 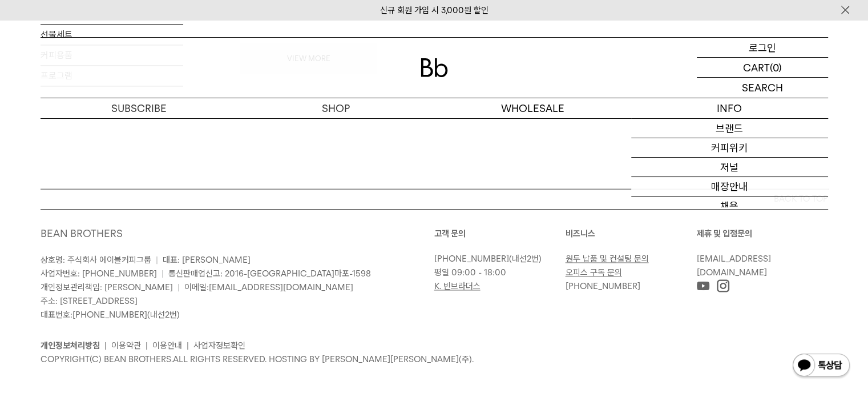 What do you see at coordinates (729, 167) in the screenshot?
I see `a: 저널` at bounding box center [729, 167].